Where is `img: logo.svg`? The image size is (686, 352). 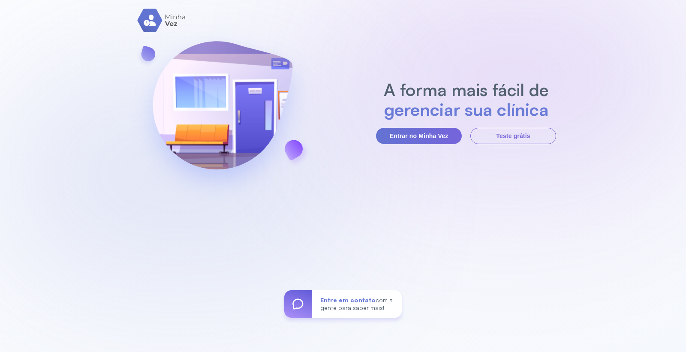 img: logo.svg is located at coordinates (162, 20).